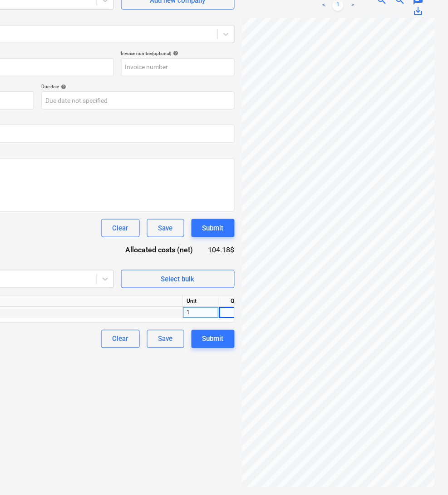  Describe the element at coordinates (162, 250) in the screenshot. I see `div: Allocated costs (net)` at that location.